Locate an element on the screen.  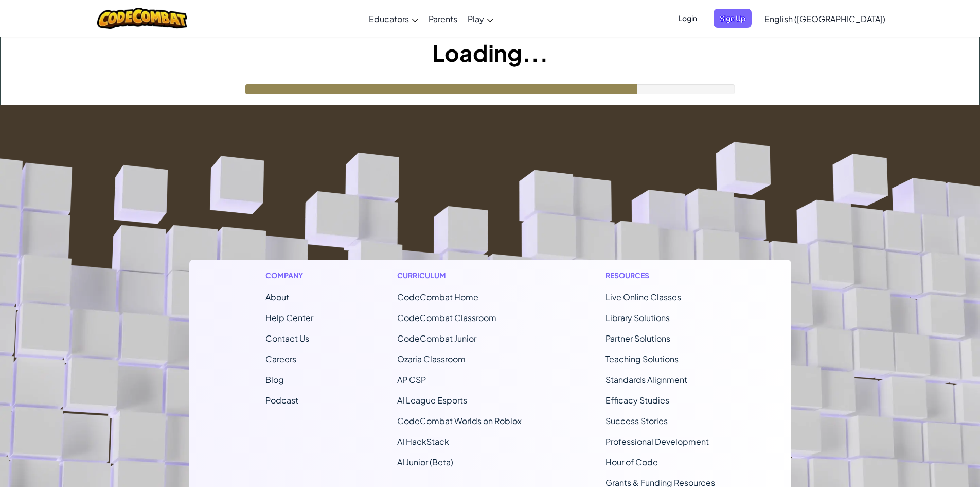
a: Partner Solutions is located at coordinates (638, 338).